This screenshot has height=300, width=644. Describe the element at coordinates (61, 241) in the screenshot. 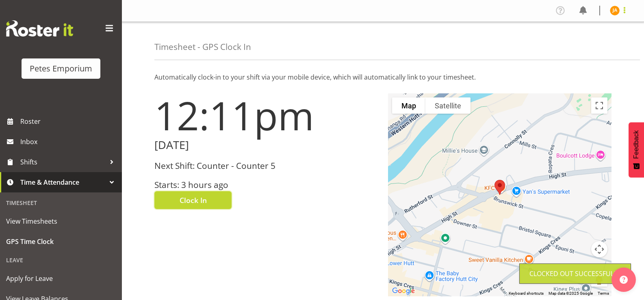

I see `span: GPS Time Clock` at that location.